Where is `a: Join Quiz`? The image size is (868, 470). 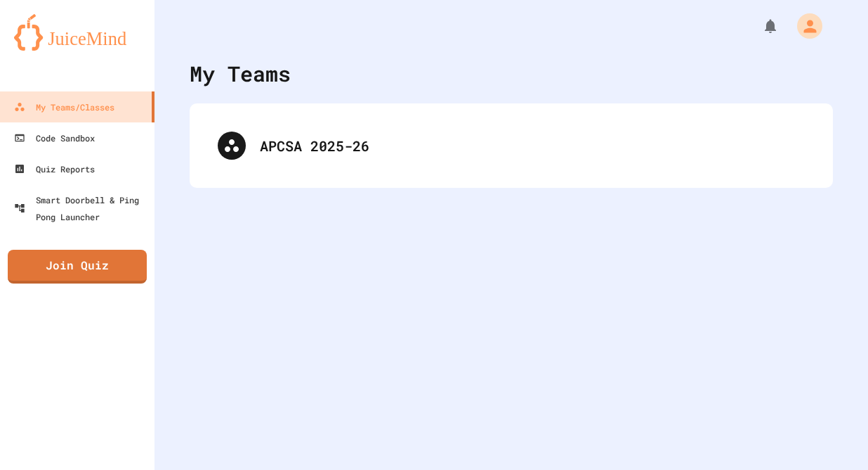 a: Join Quiz is located at coordinates (77, 266).